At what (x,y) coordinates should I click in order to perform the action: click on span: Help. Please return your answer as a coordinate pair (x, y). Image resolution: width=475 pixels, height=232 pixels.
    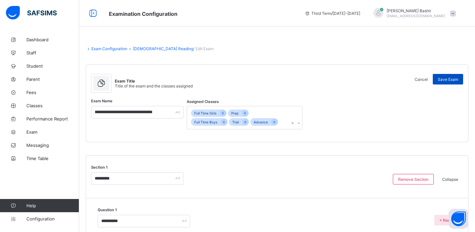
    Looking at the image, I should click on (52, 206).